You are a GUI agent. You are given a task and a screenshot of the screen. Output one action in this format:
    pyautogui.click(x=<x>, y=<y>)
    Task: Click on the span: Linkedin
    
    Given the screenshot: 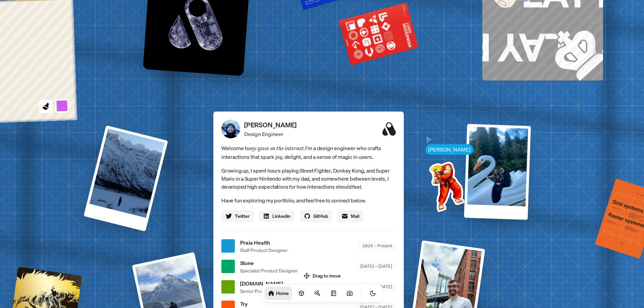 What is the action you would take?
    pyautogui.click(x=282, y=216)
    